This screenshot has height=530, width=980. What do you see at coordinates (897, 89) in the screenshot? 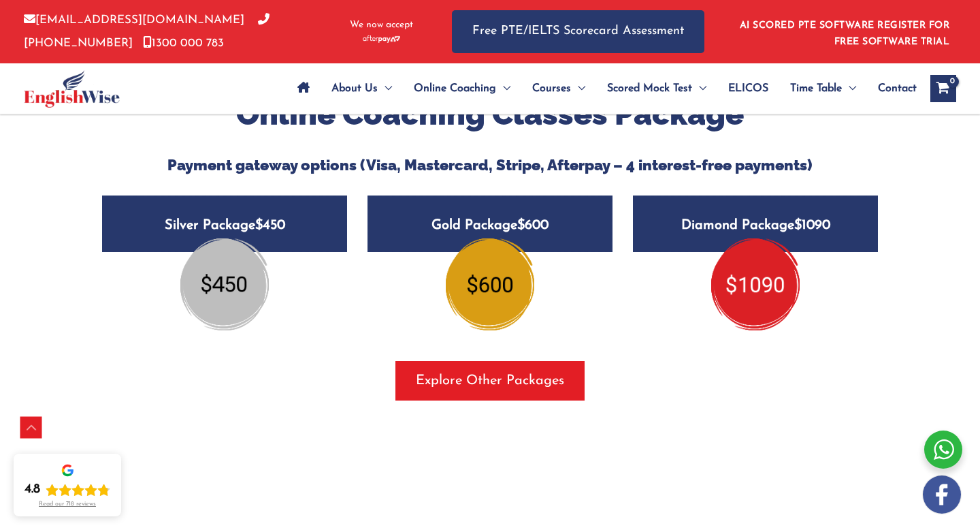
I see `span: Contact` at bounding box center [897, 89].